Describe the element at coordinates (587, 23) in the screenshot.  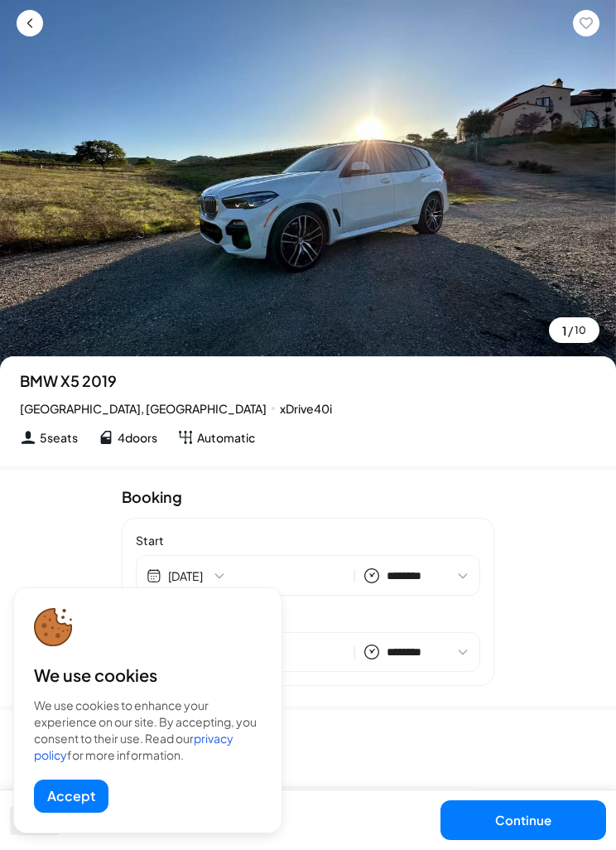
I see `button: Add to favorites` at that location.